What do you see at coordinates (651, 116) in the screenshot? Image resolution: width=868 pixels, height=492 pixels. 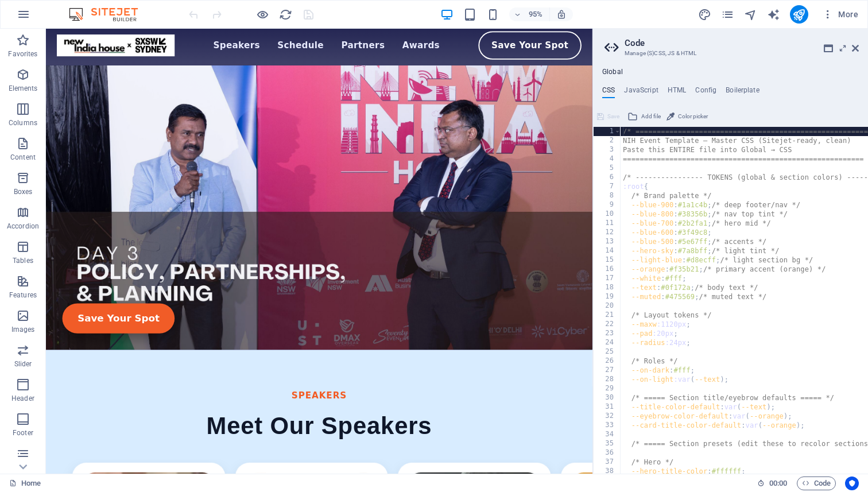 I see `span: Add file` at bounding box center [651, 116].